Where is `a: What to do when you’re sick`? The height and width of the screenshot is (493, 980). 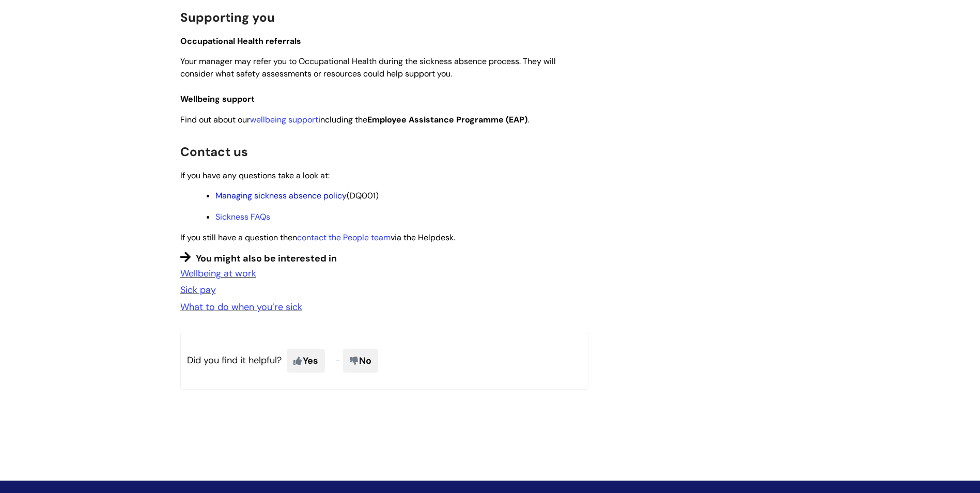 a: What to do when you’re sick is located at coordinates (241, 307).